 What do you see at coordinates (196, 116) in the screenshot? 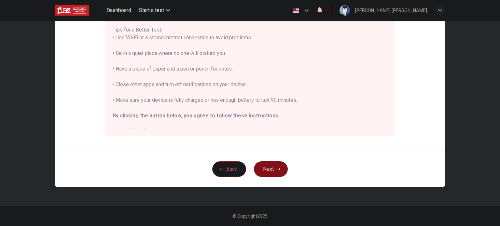
I see `b: By clicking the button below, you agree to follow these instructions.` at bounding box center [196, 116].